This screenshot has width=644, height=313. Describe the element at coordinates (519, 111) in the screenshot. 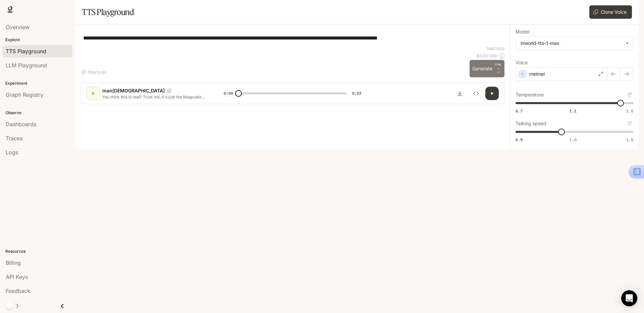

I see `span: 0.7` at that location.